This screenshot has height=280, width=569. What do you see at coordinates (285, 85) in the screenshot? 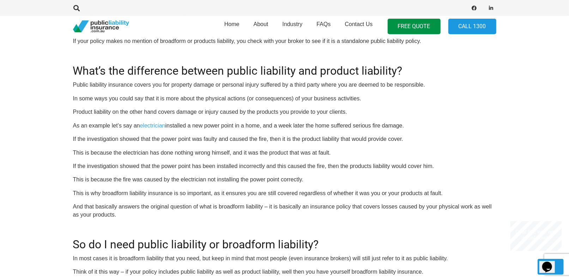
I see `p: Public liability insurance covers you for property damage or personal injury suffered by a third ...` at bounding box center [285, 85].